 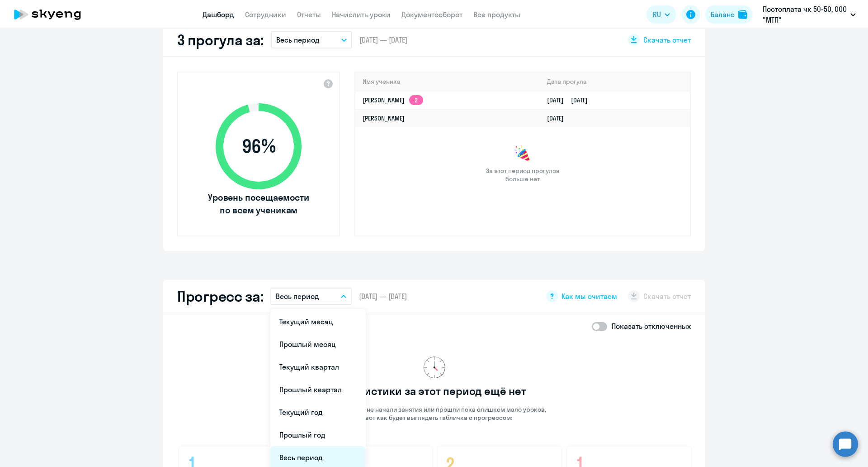 I want to click on img: congrats, so click(x=523, y=154).